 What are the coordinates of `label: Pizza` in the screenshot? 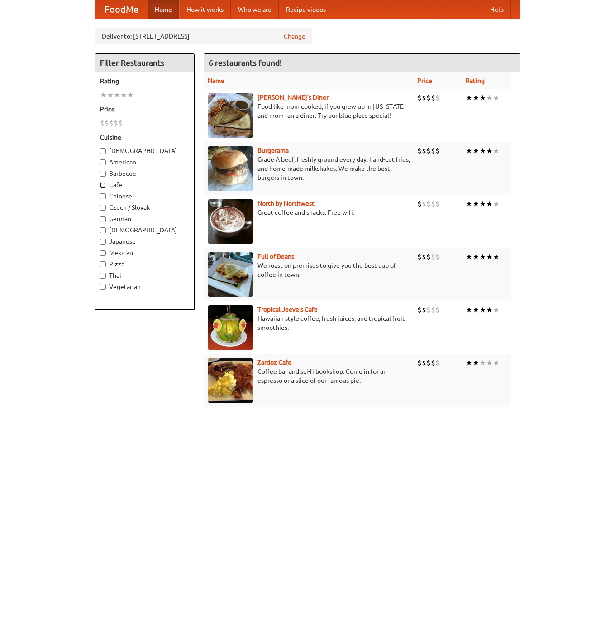 It's located at (145, 264).